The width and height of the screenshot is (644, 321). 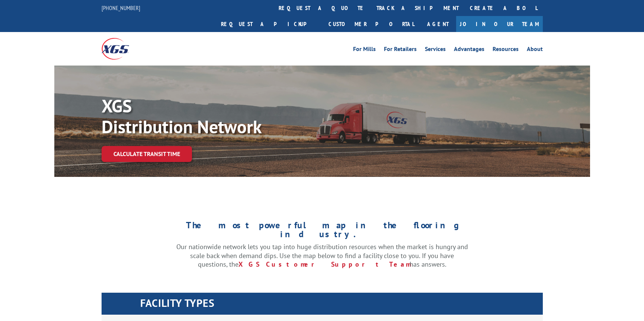 What do you see at coordinates (269, 24) in the screenshot?
I see `a: Request a pickup` at bounding box center [269, 24].